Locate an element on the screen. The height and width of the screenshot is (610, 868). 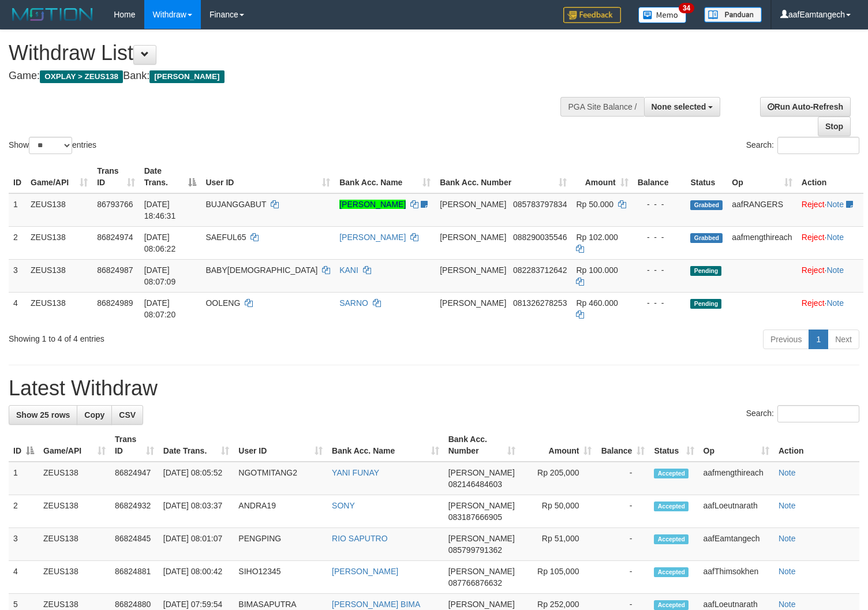
span: 86824987 is located at coordinates (115, 270).